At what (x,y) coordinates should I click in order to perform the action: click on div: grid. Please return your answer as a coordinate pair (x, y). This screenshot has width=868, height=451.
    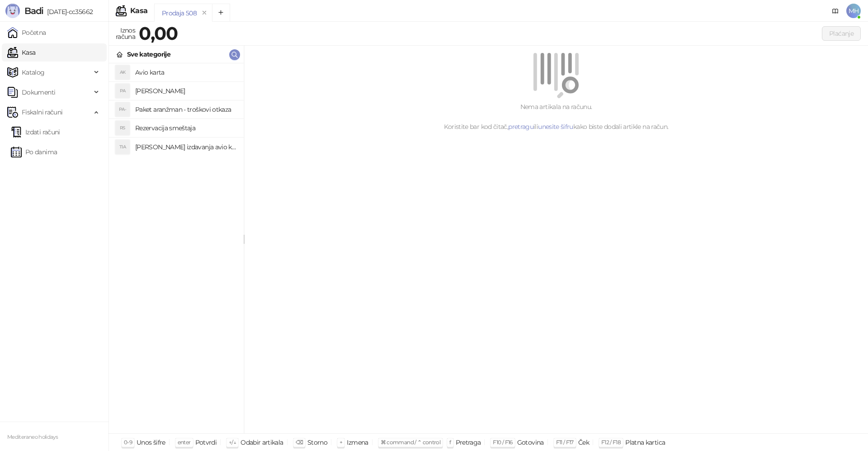
    Looking at the image, I should click on (176, 248).